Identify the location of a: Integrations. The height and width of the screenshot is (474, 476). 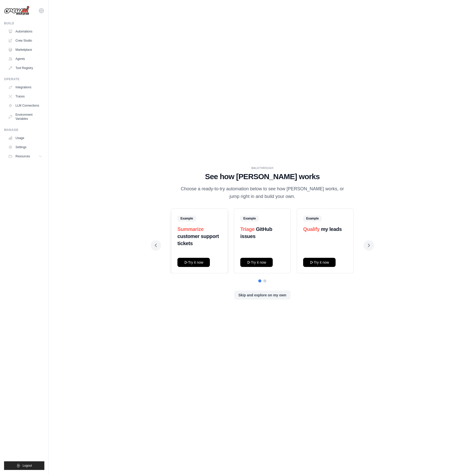
(25, 87).